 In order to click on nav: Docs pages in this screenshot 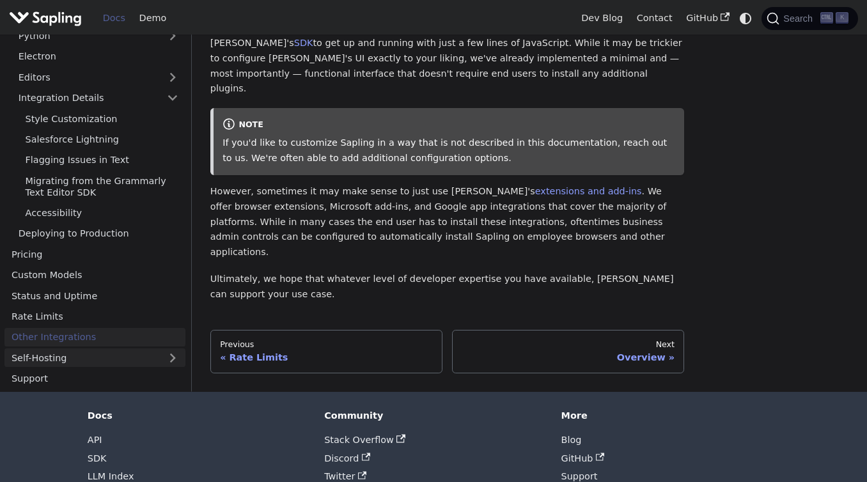, I will do `click(448, 352)`.